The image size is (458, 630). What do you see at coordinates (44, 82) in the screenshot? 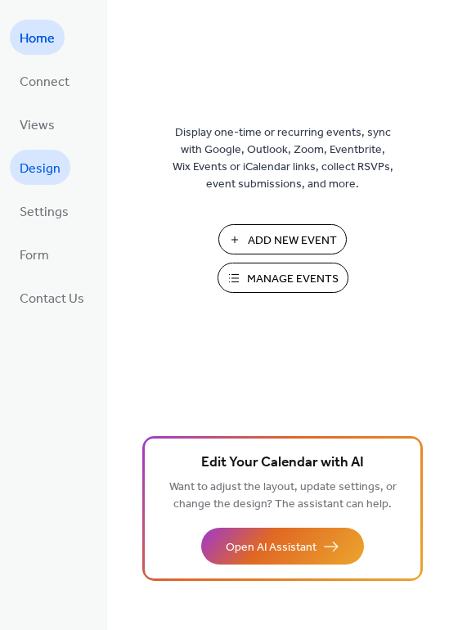
I see `span: Connect` at bounding box center [44, 82].